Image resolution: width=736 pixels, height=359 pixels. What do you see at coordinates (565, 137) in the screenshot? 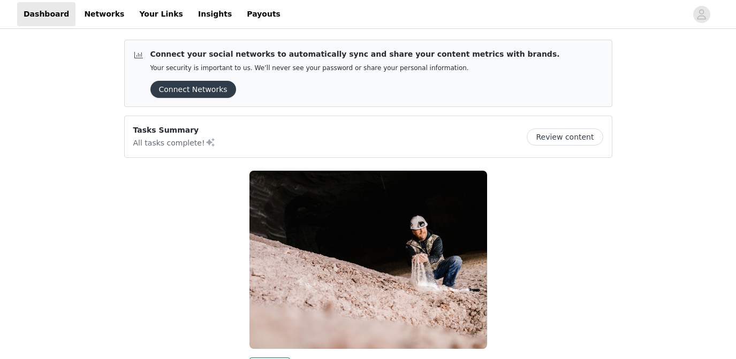
I see `button: Review content` at bounding box center [565, 137].